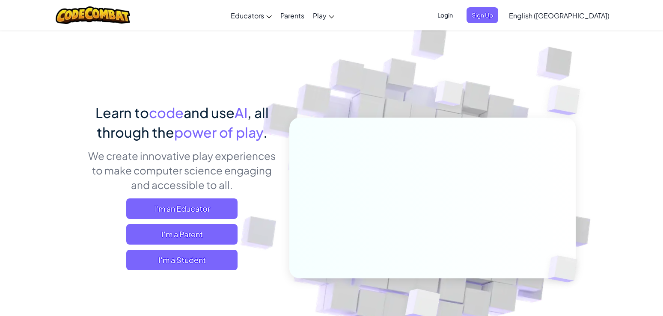  I want to click on a: Play, so click(324, 15).